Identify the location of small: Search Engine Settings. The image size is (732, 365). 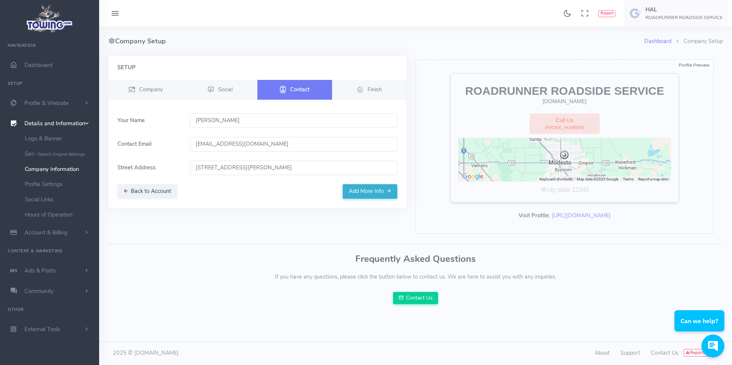
(61, 154).